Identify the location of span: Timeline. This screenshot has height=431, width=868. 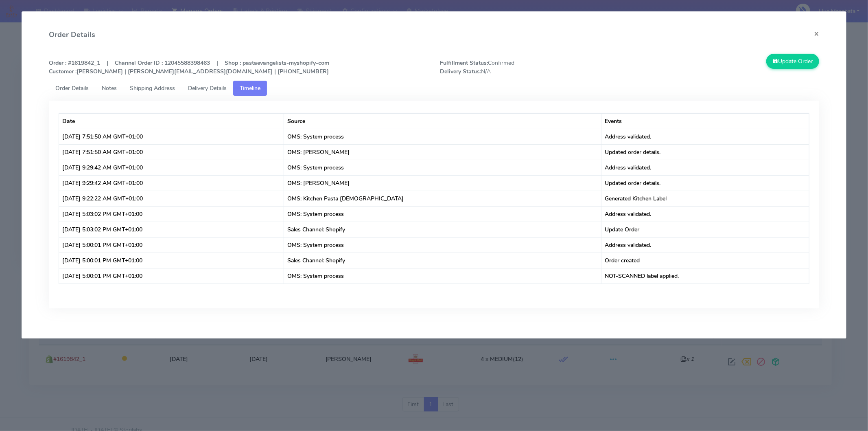
(250, 88).